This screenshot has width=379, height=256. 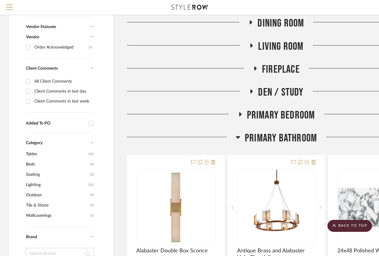 I want to click on scroll-to-top-button: BACK TO TOP, so click(x=350, y=226).